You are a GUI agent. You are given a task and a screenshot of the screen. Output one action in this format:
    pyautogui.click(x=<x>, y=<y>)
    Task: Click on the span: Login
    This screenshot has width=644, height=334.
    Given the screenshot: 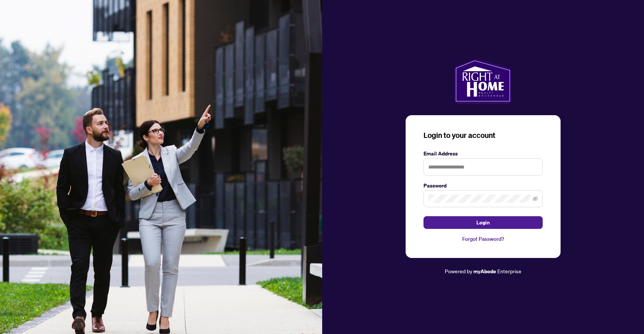 What is the action you would take?
    pyautogui.click(x=483, y=222)
    